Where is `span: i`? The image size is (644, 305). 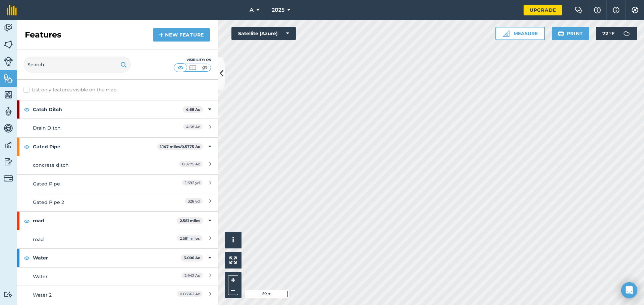
span: i is located at coordinates (233, 240).